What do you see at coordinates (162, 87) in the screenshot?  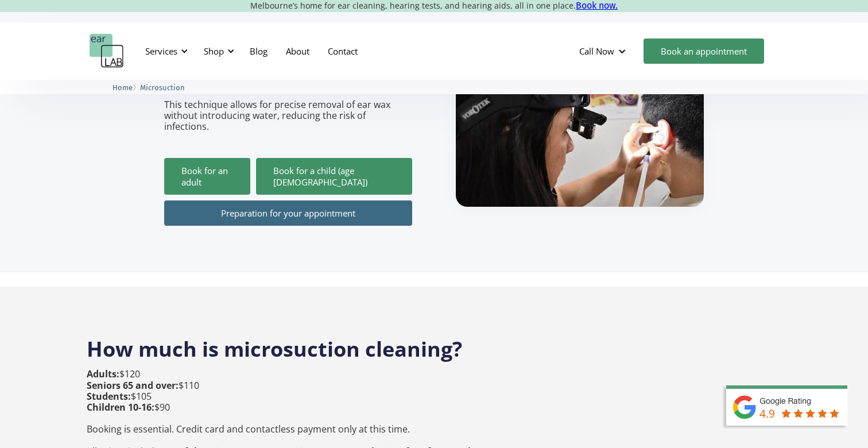 I see `a: Microsuction` at bounding box center [162, 87].